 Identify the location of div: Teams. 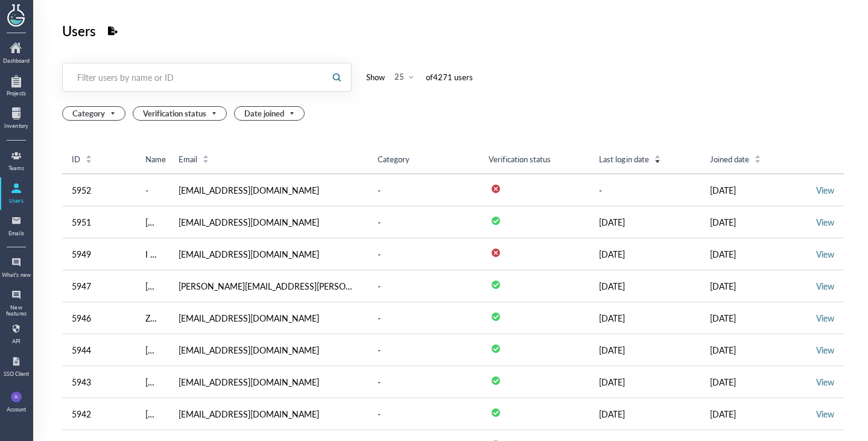
(16, 168).